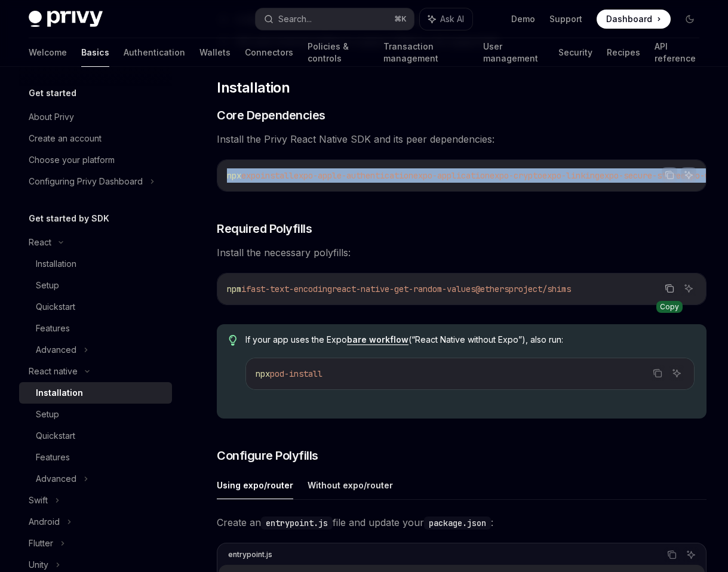 The image size is (728, 572). I want to click on span: @ethersproject/shims, so click(523, 289).